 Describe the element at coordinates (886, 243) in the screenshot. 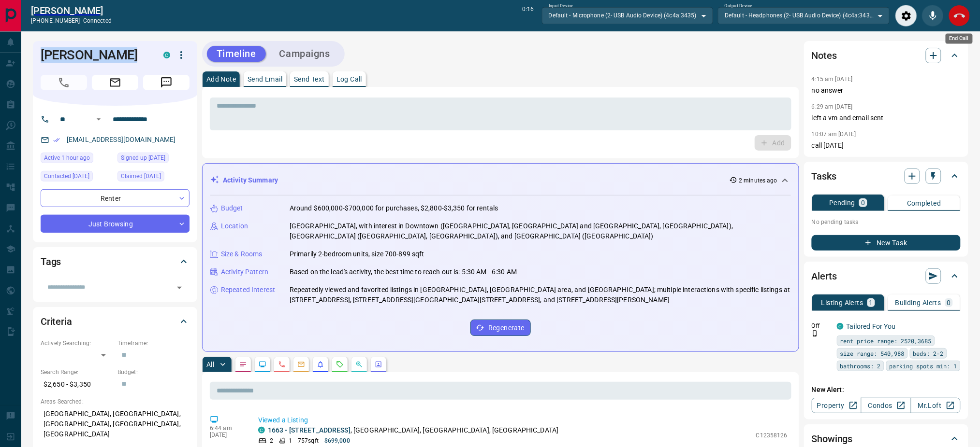

I see `button: New Task` at that location.